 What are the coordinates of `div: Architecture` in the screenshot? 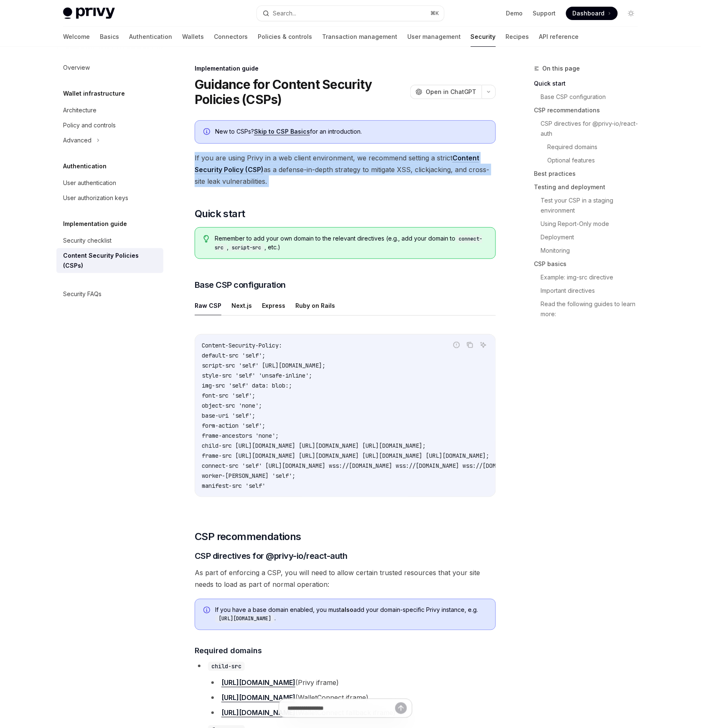 It's located at (80, 110).